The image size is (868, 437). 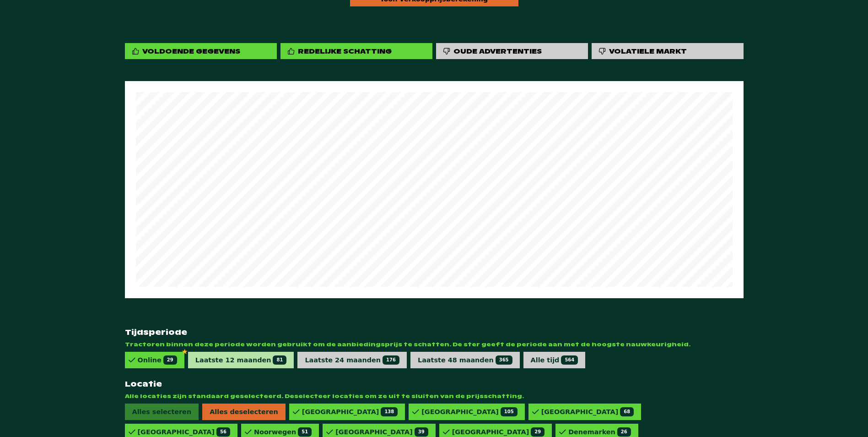 I want to click on span: 56, so click(x=223, y=432).